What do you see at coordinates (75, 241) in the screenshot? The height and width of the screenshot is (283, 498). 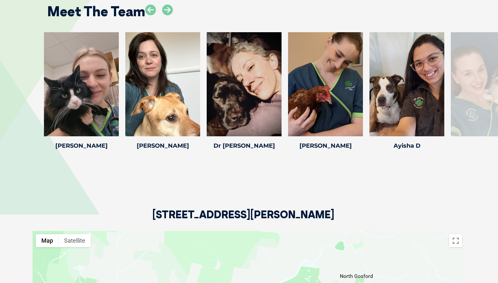 I see `button: Show satellite imagery` at bounding box center [75, 241].